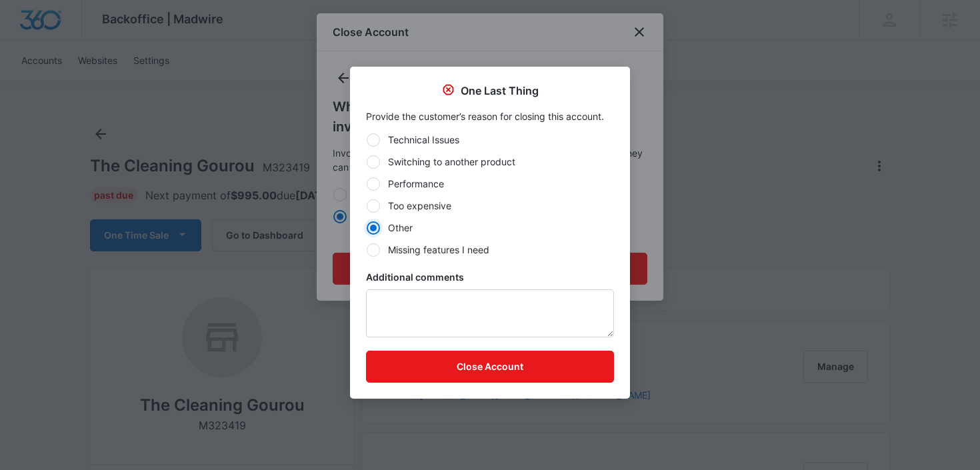  What do you see at coordinates (186, 83) in the screenshot?
I see `div: Keywords by Traffic` at bounding box center [186, 83].